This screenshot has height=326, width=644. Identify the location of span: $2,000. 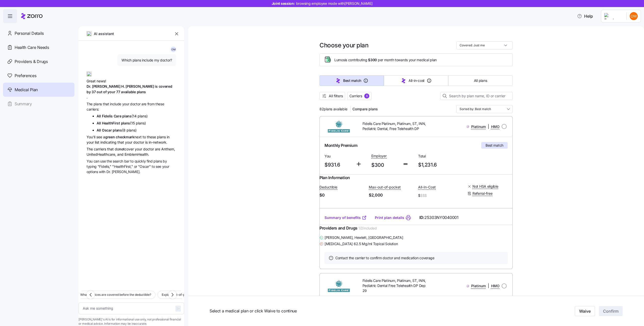
(391, 195).